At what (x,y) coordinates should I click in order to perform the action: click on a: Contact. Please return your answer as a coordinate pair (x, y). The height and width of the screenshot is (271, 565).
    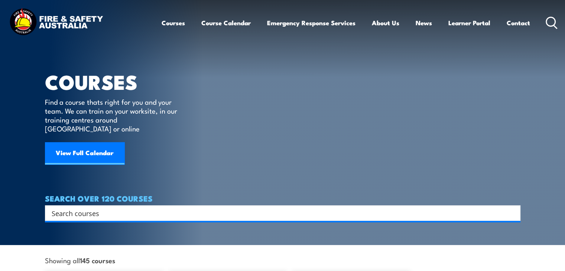
    Looking at the image, I should click on (518, 23).